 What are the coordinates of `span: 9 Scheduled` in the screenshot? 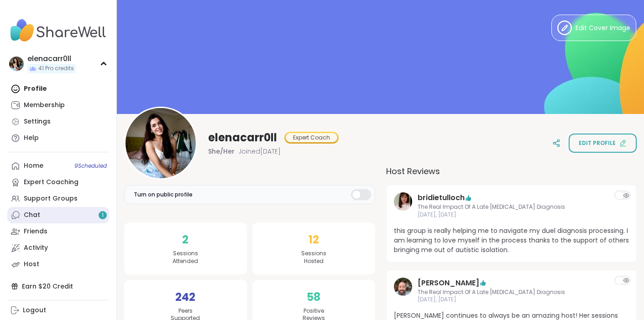 It's located at (90, 166).